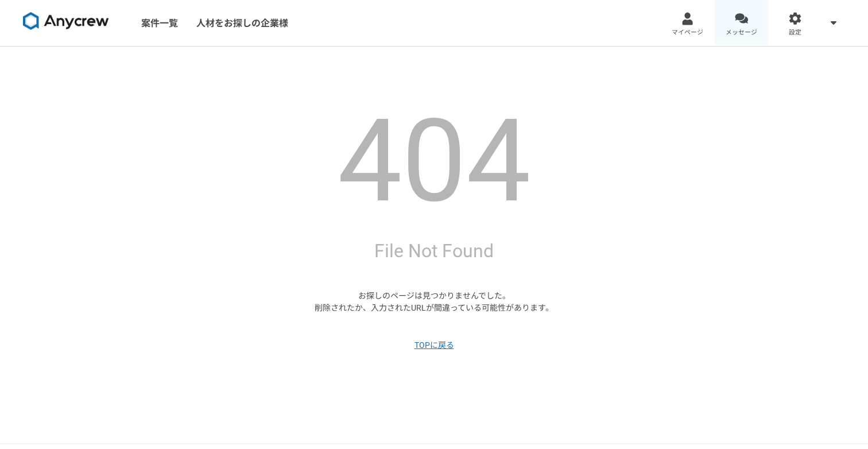  What do you see at coordinates (434, 251) in the screenshot?
I see `h2: File Not Found` at bounding box center [434, 251].